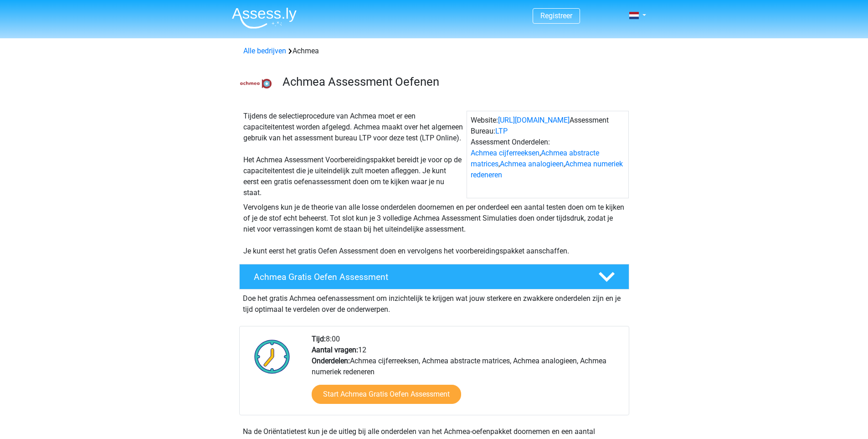  Describe the element at coordinates (452, 81) in the screenshot. I see `h3: Achmea Assessment Oefenen` at that location.